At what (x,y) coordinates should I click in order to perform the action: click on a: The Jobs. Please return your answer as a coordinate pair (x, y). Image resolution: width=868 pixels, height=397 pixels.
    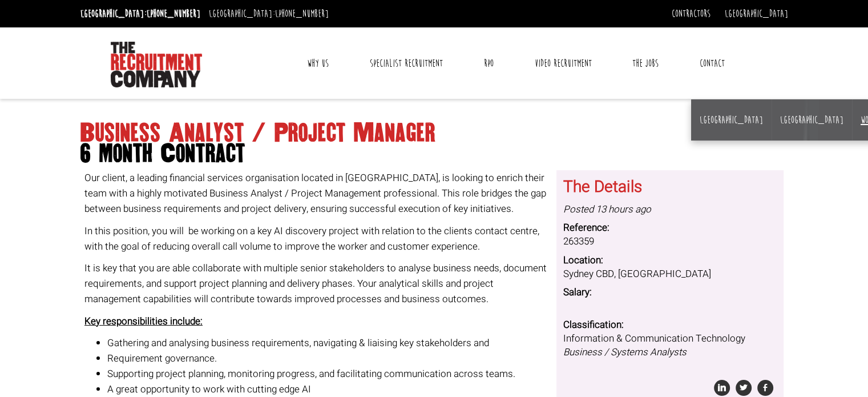
    Looking at the image, I should click on (646, 63).